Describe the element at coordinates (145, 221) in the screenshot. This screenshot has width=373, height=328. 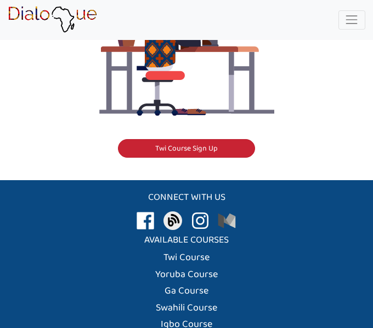
I see `img: africa language culture facebook` at that location.